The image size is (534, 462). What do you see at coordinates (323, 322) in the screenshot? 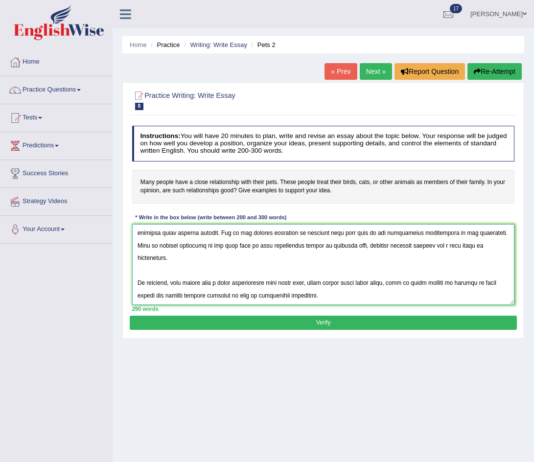
I see `button: Verify` at bounding box center [323, 322].